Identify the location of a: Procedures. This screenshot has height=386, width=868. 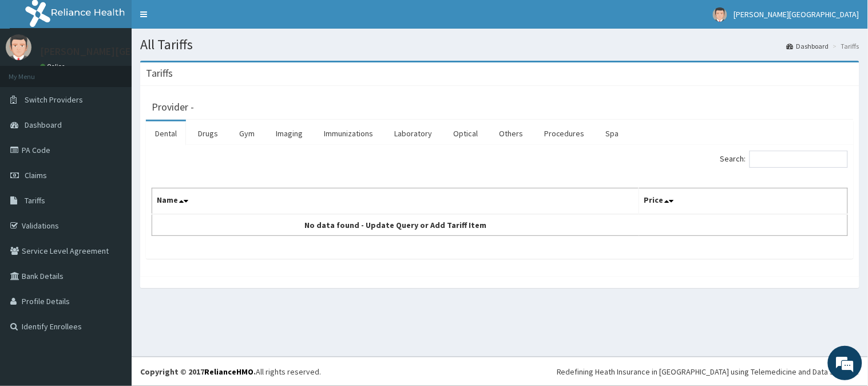
(564, 134).